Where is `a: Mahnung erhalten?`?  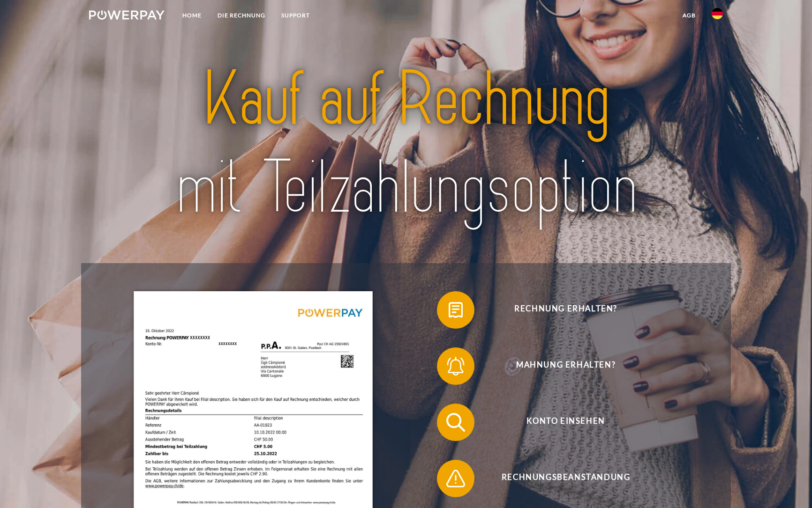 a: Mahnung erhalten? is located at coordinates (559, 366).